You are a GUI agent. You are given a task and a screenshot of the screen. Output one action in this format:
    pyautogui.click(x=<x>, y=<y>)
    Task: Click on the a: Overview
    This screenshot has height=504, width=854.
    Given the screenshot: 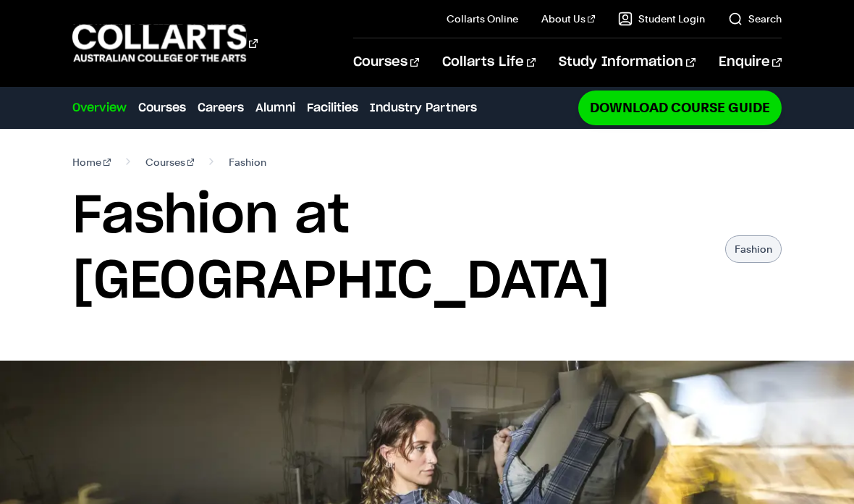 What is the action you would take?
    pyautogui.click(x=99, y=108)
    